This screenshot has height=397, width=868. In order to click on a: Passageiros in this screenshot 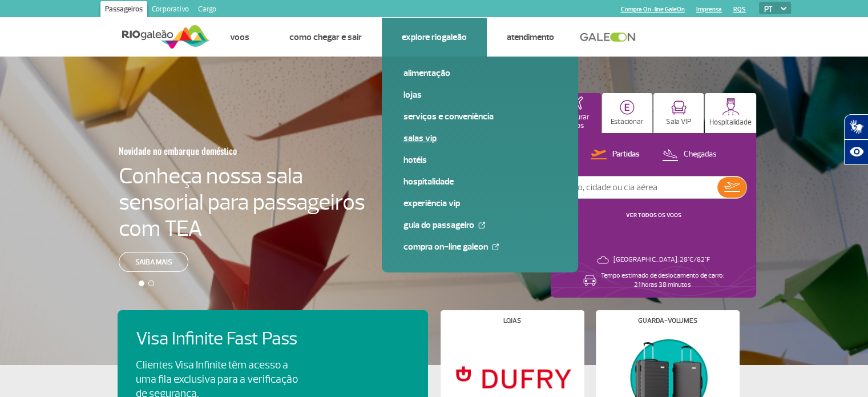, I will do `click(124, 11)`.